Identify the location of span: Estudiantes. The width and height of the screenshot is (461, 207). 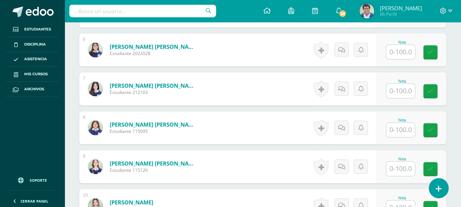
(37, 29).